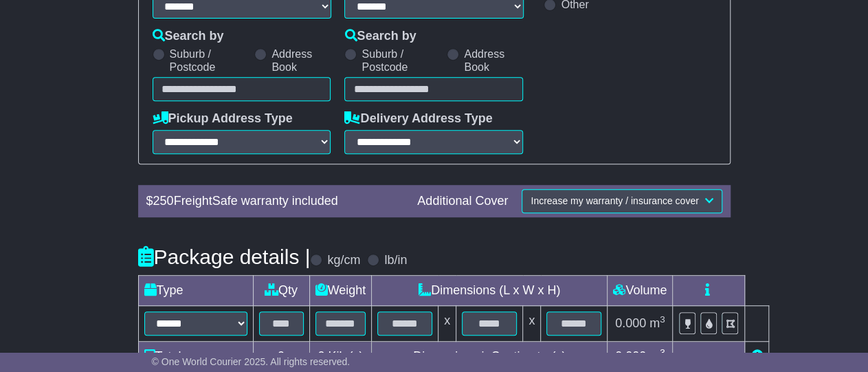  Describe the element at coordinates (418, 119) in the screenshot. I see `label: Delivery Address Type` at that location.